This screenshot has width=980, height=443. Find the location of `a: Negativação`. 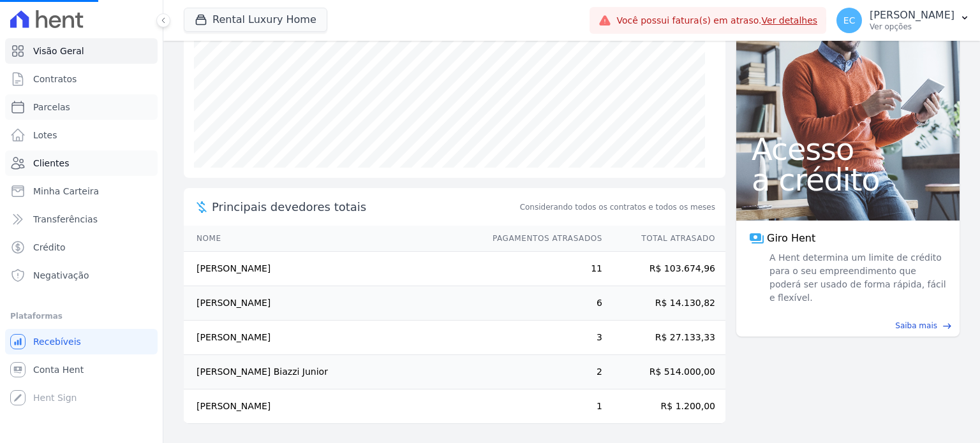

a: Negativação is located at coordinates (81, 276).